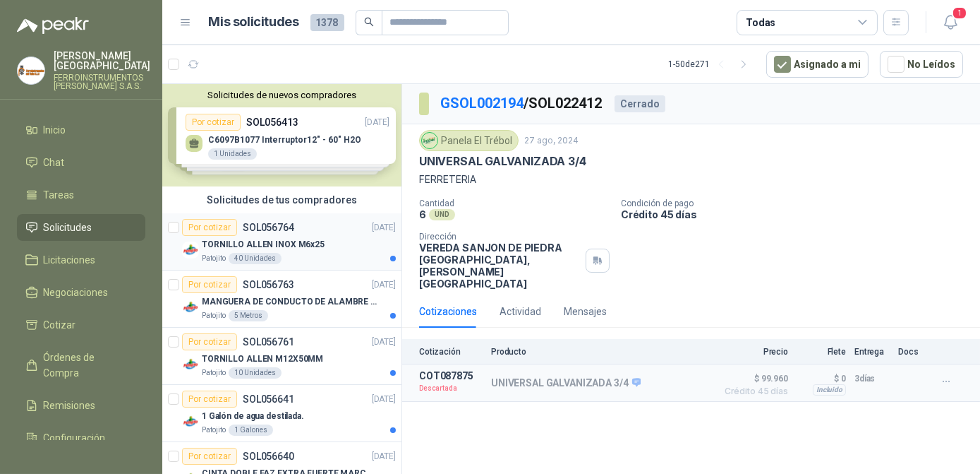  What do you see at coordinates (797, 214) in the screenshot?
I see `p: Crédito 45 días` at bounding box center [797, 214].